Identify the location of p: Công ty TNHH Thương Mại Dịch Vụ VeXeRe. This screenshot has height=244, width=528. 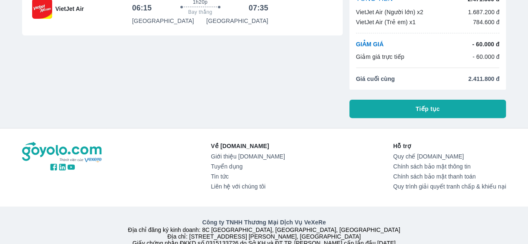
(264, 222).